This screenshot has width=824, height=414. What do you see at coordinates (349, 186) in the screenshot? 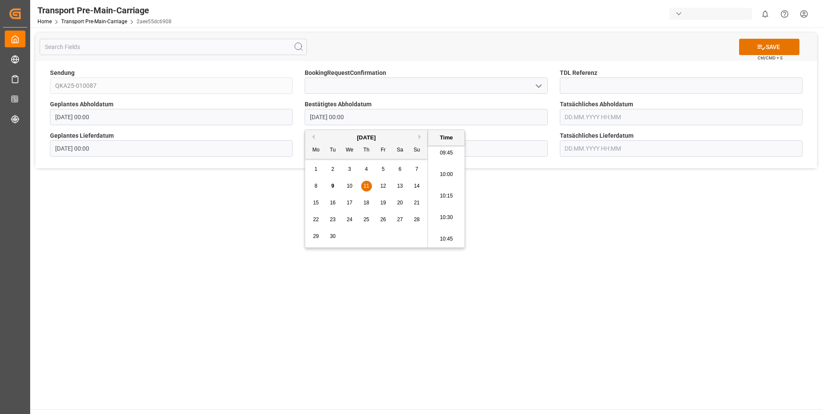
I see `span: 10` at bounding box center [349, 186].